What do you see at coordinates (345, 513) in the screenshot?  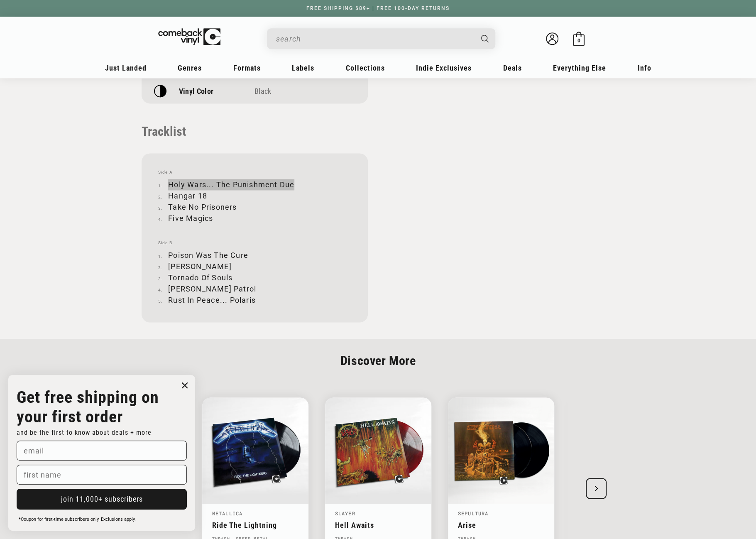 I see `a: Slayer` at bounding box center [345, 513].